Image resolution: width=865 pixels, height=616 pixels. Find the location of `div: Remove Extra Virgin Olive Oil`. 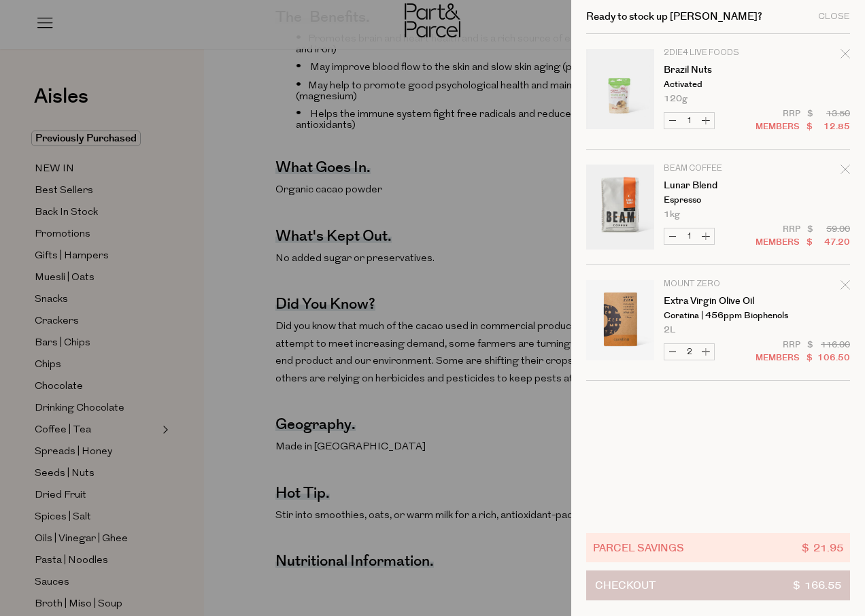

div: Remove Extra Virgin Olive Oil is located at coordinates (845, 287).